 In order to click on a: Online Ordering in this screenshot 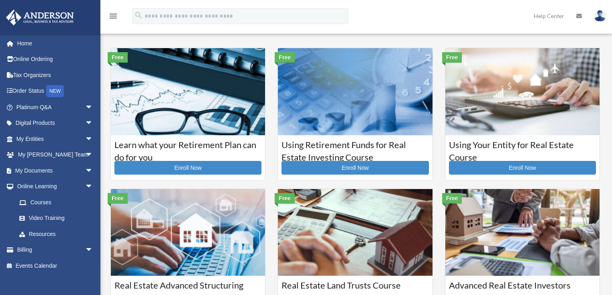, I will do `click(55, 59)`.